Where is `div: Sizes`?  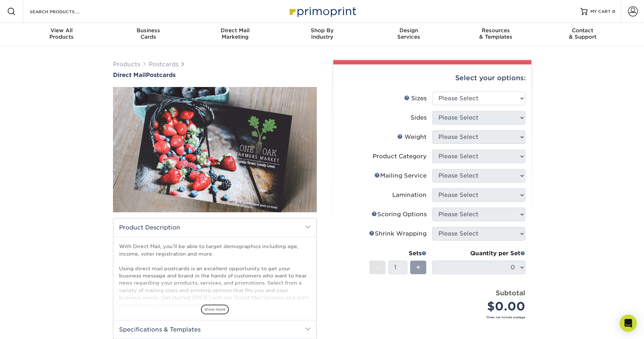
div: Sizes is located at coordinates (415, 99).